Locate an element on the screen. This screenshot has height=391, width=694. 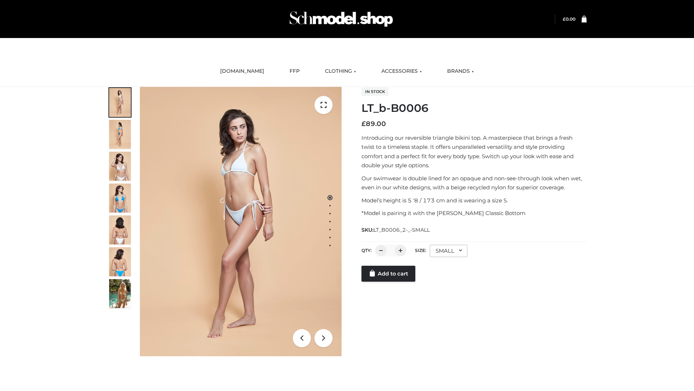
span: In stock is located at coordinates (375, 91).